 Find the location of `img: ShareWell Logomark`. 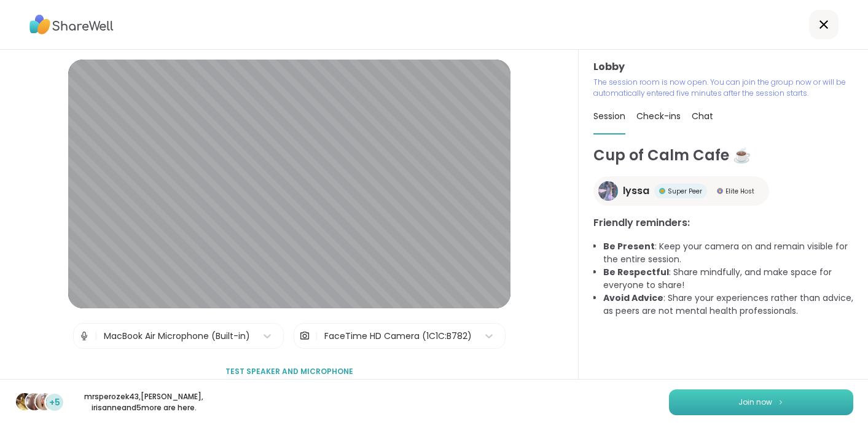

img: ShareWell Logomark is located at coordinates (781, 402).